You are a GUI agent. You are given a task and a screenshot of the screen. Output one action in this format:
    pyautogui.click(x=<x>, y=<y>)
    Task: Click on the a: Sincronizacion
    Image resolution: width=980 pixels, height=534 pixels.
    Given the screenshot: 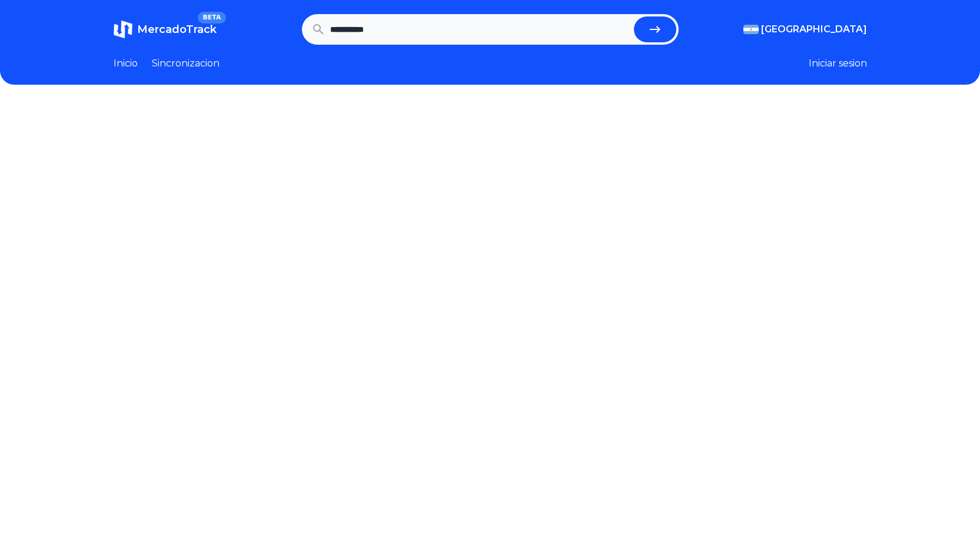 What is the action you would take?
    pyautogui.click(x=185, y=63)
    